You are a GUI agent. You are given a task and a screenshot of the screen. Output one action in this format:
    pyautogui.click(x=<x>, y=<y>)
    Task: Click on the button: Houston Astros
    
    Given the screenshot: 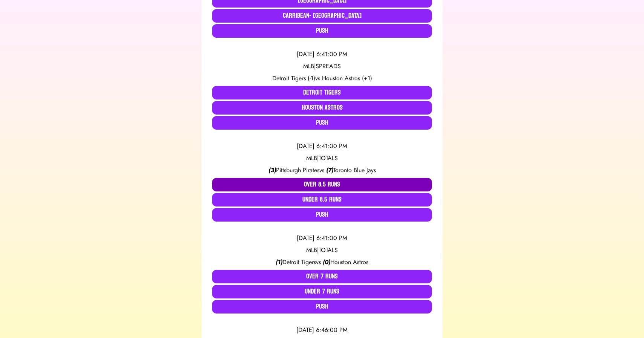 What is the action you would take?
    pyautogui.click(x=322, y=108)
    